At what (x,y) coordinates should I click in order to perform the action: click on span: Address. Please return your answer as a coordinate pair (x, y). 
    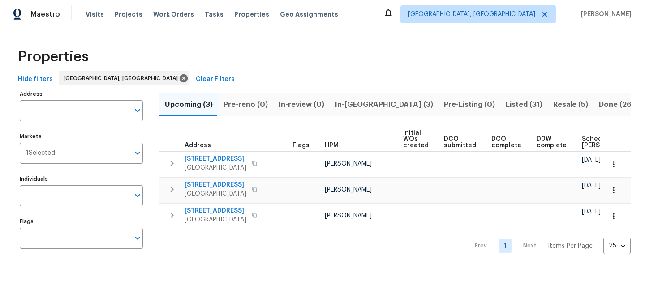
    Looking at the image, I should click on (198, 146).